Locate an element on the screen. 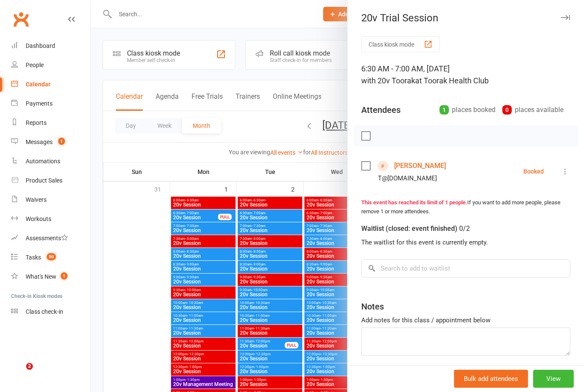 The image size is (584, 392). div: If you want to add more people, please remove 1 or more attendees. is located at coordinates (465, 207).